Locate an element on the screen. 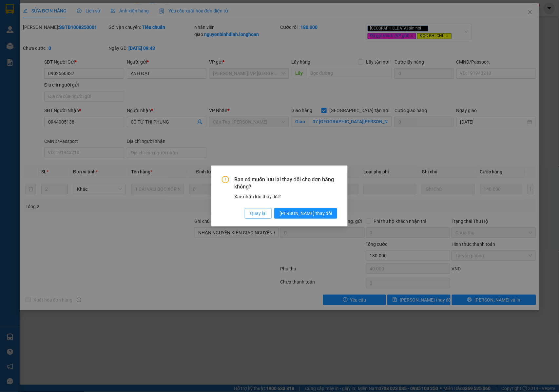 The width and height of the screenshot is (559, 392). span: Quay lại is located at coordinates (258, 213).